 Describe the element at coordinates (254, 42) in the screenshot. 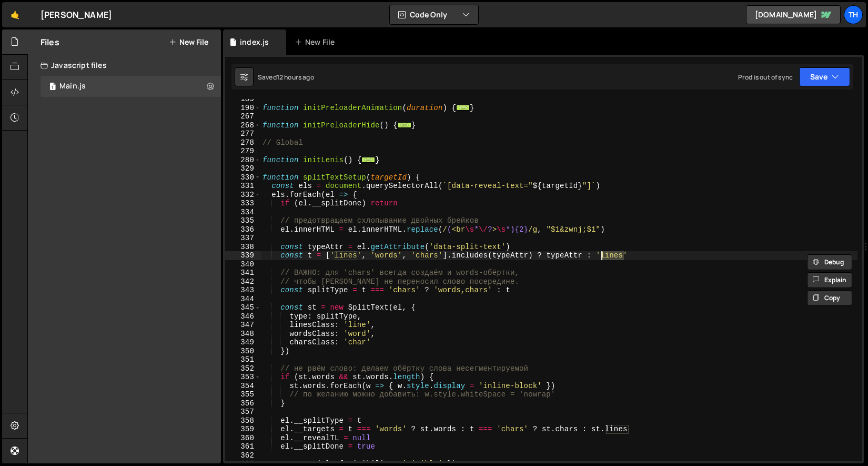

I see `div: index.js` at that location.